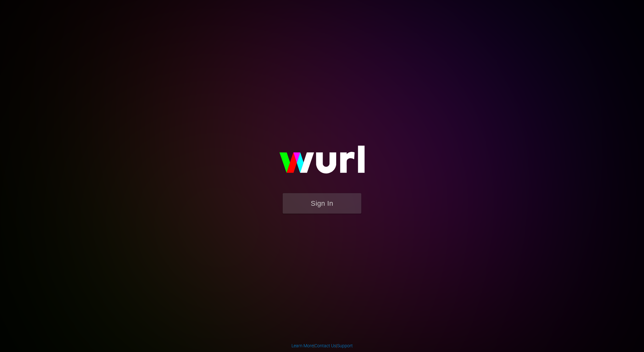 The width and height of the screenshot is (644, 352). I want to click on a: Support, so click(345, 346).